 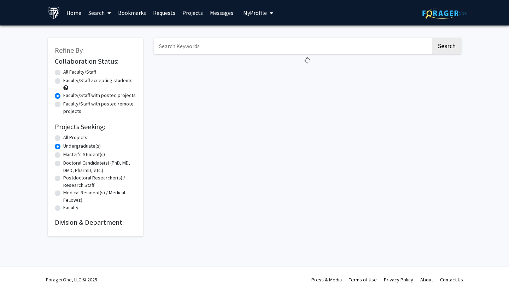 I want to click on a: Contact Us, so click(x=451, y=279).